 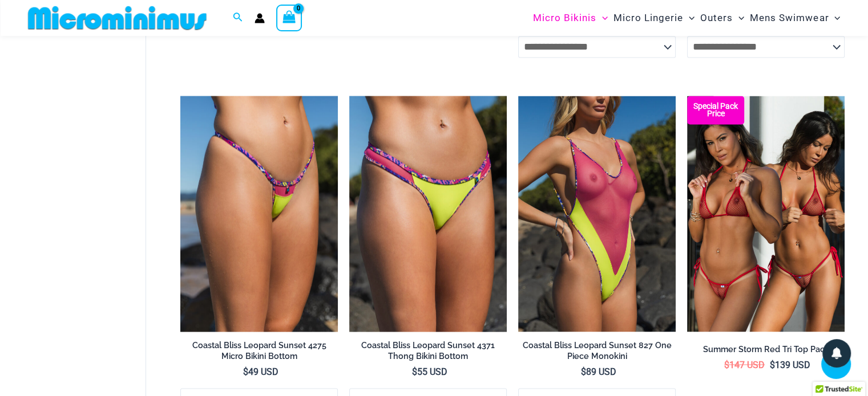 I want to click on h2: Coastal Bliss Leopard Sunset 4275 Micro Bikini Bottom, so click(x=259, y=350).